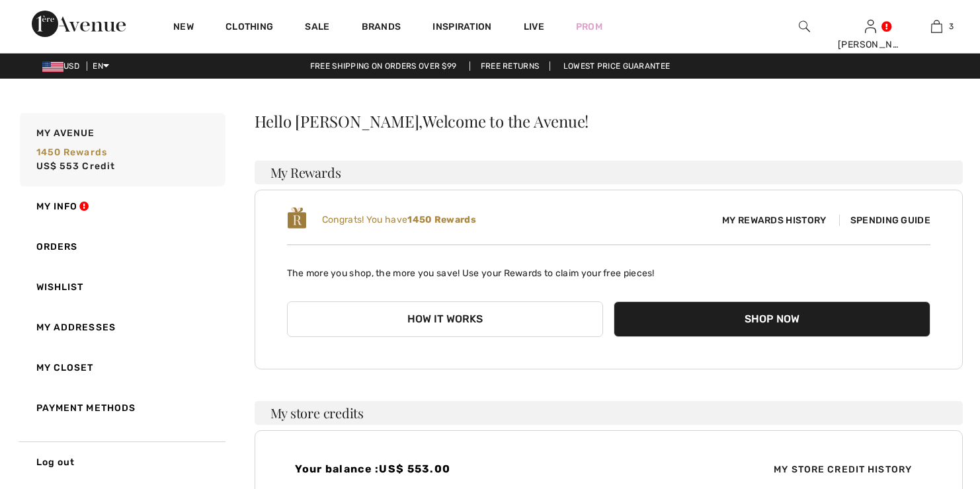  What do you see at coordinates (79, 24) in the screenshot?
I see `img: 1ère Avenue` at bounding box center [79, 24].